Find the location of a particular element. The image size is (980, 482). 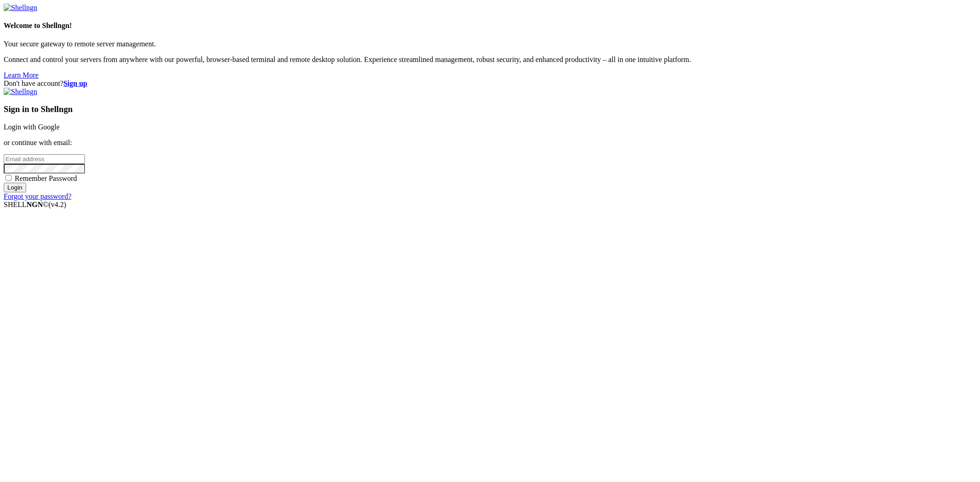

a: Sign up is located at coordinates (75, 83).